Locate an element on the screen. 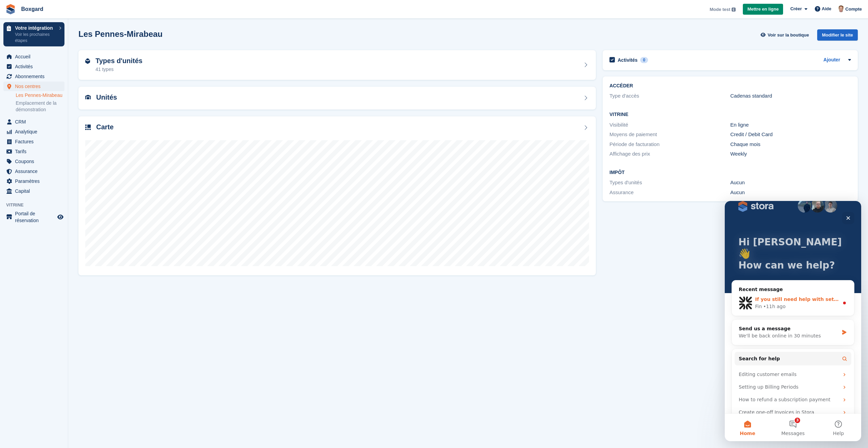  div: Modifier le site is located at coordinates (837, 35).